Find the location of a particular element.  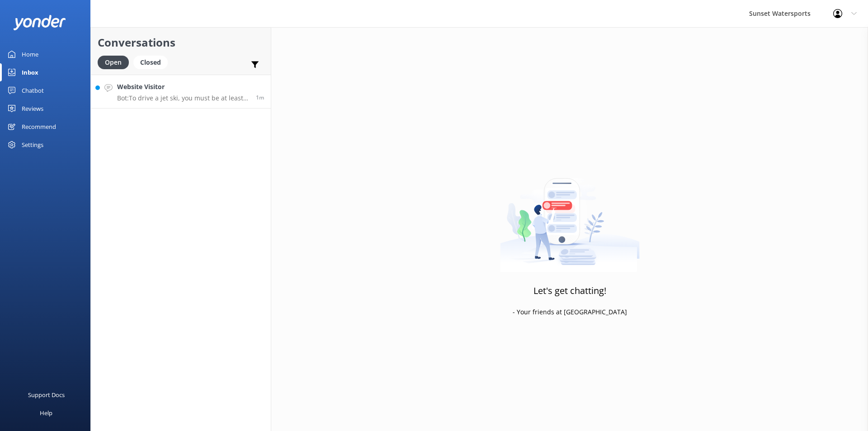

div: Inbox is located at coordinates (30, 72).